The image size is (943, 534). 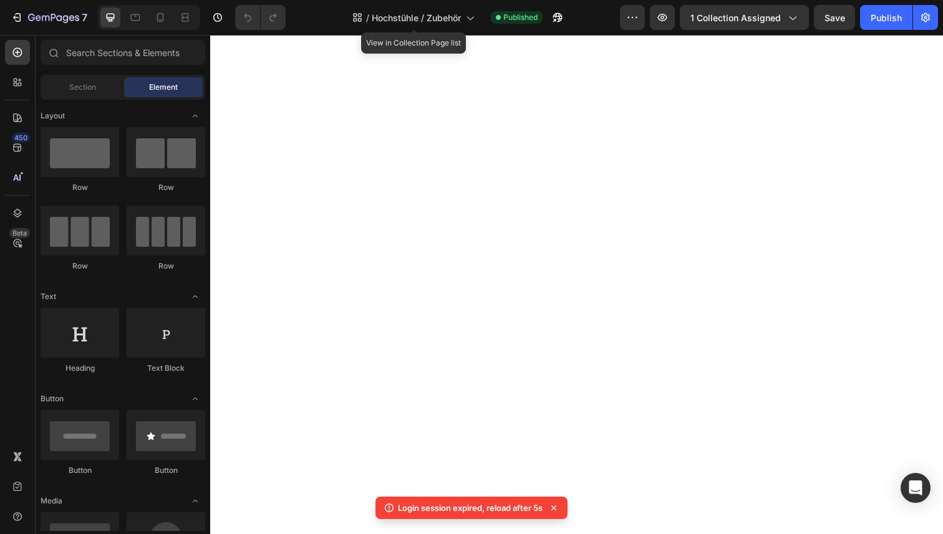 What do you see at coordinates (470, 508) in the screenshot?
I see `p: Login session expired, reload after 5s` at bounding box center [470, 508].